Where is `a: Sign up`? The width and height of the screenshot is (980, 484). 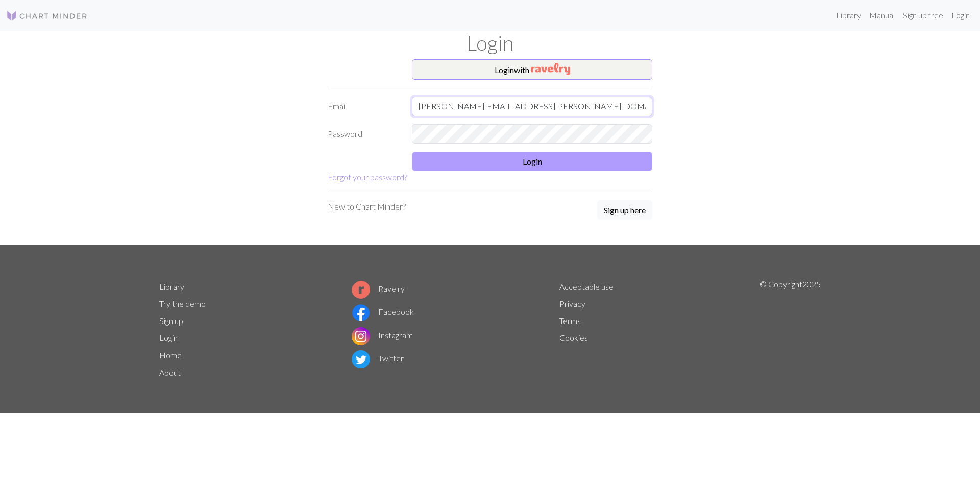
a: Sign up is located at coordinates (171, 321).